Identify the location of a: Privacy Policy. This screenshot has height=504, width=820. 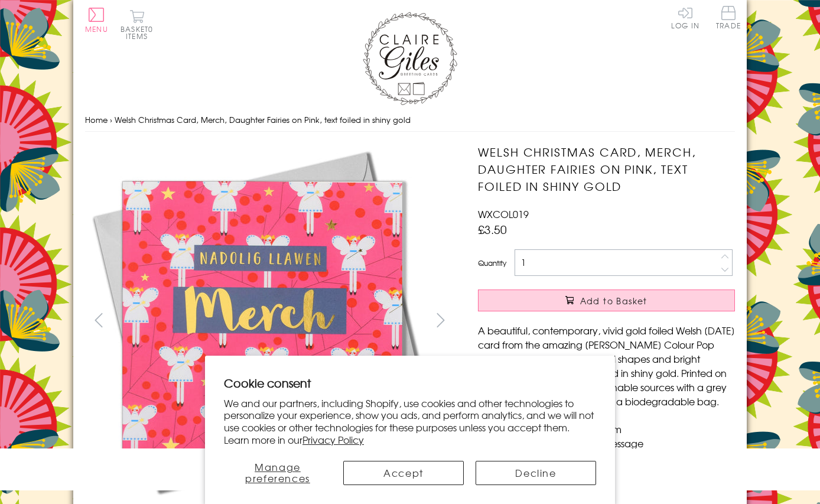
(333, 439).